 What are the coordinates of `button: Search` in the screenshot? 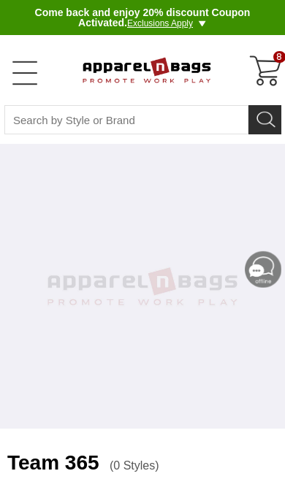 It's located at (265, 120).